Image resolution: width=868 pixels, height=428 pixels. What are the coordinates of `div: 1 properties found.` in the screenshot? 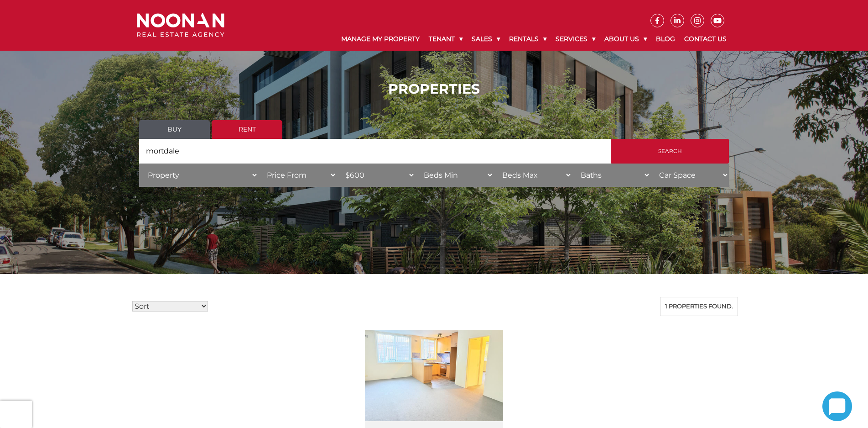 It's located at (699, 306).